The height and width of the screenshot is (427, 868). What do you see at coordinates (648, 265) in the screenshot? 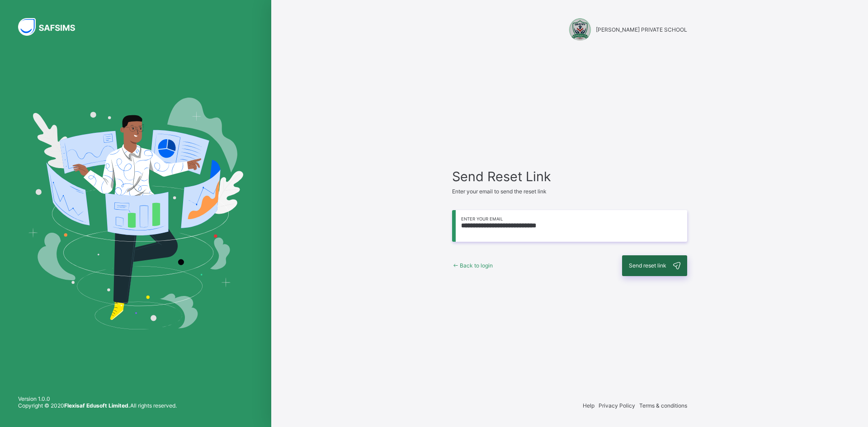
I see `span: Send reset link` at bounding box center [648, 265].